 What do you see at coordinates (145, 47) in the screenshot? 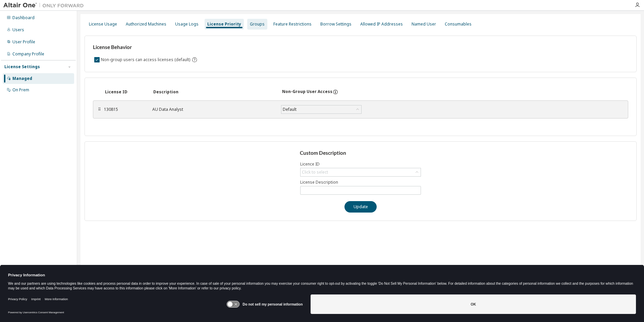
I see `h3: License Behavior` at bounding box center [145, 47].